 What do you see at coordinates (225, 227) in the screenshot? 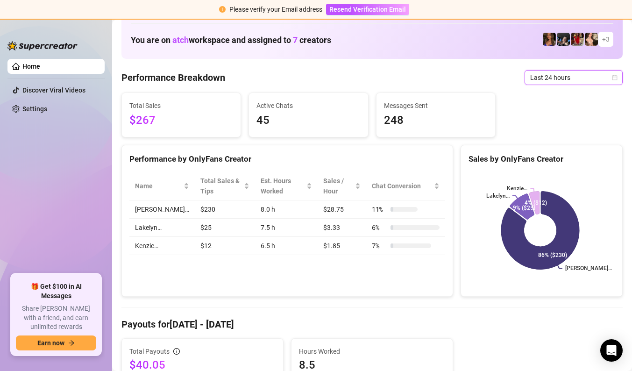
I see `td: $25` at bounding box center [225, 227].